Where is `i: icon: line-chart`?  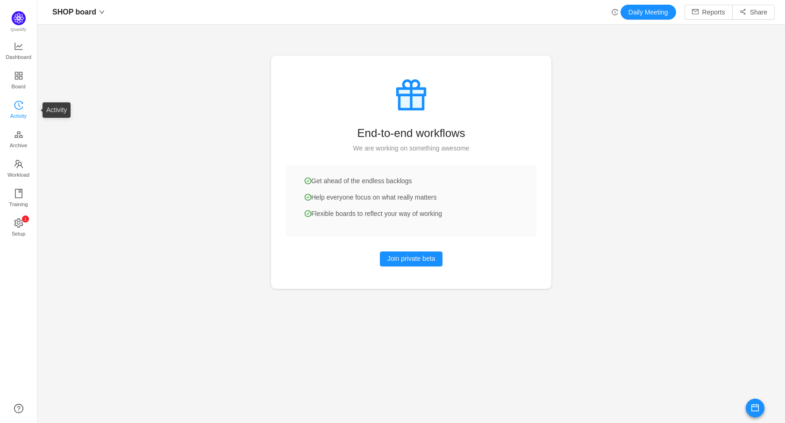 i: icon: line-chart is located at coordinates (19, 46).